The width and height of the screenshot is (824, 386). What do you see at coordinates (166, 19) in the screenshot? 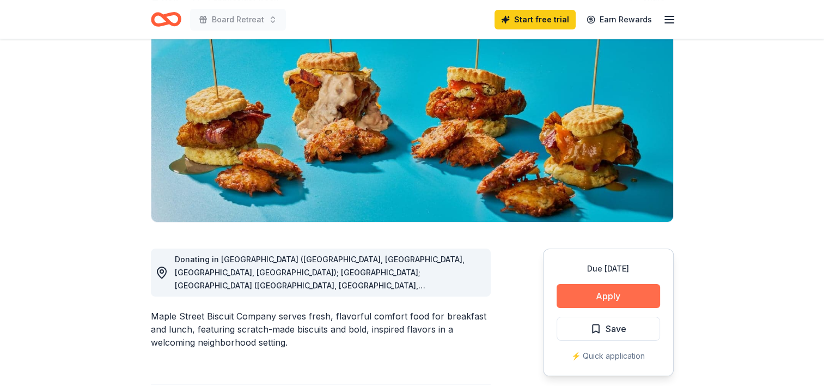
I see `a: Home` at bounding box center [166, 19].